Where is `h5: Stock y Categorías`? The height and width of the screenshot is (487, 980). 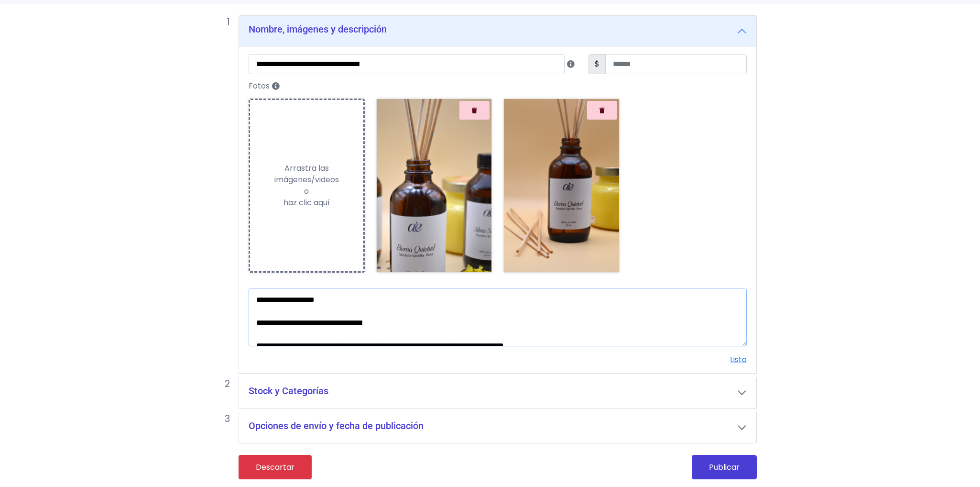 h5: Stock y Categorías is located at coordinates (288, 391).